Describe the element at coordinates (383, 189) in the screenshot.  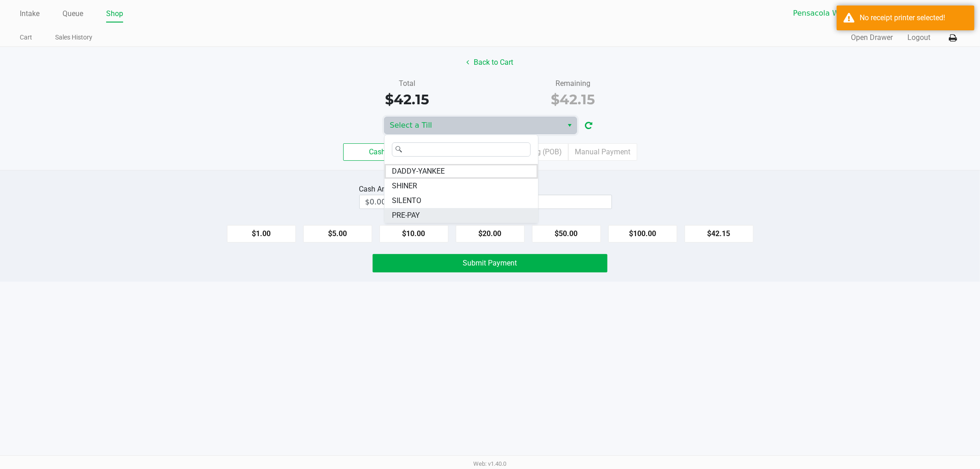
I see `div: Cash Amount` at that location.